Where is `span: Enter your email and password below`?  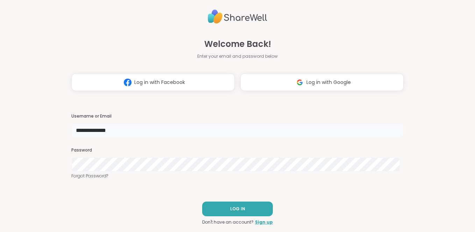 span: Enter your email and password below is located at coordinates (238, 56).